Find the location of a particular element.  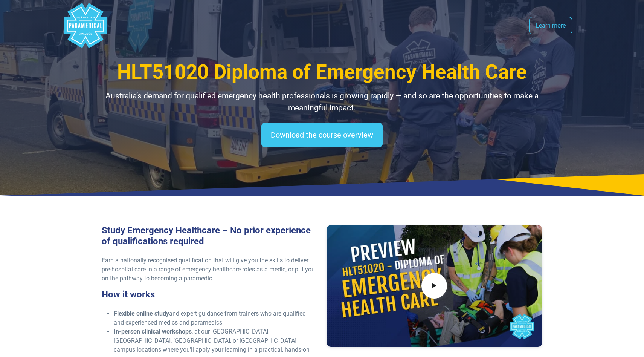

a: Learn more is located at coordinates (550, 26).